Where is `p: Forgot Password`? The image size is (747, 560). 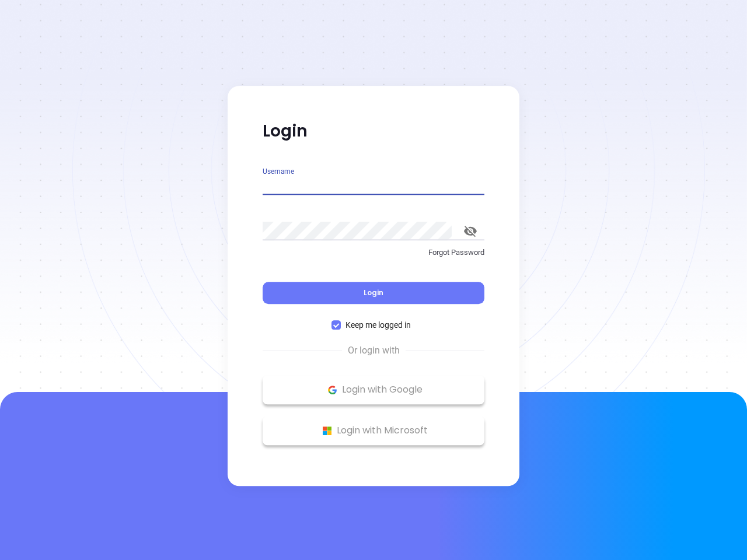 p: Forgot Password is located at coordinates (374, 253).